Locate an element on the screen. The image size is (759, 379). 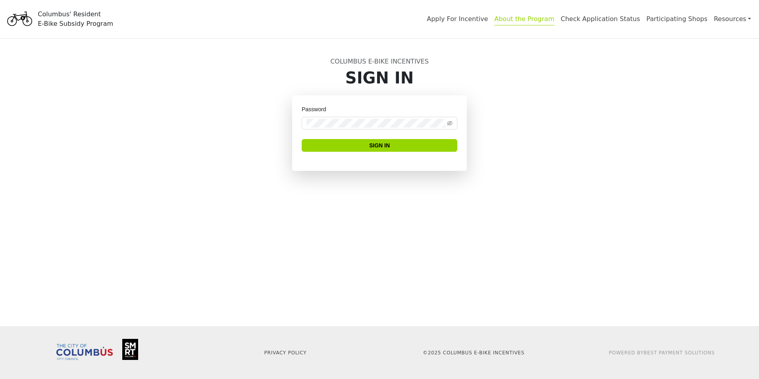
input: Password is located at coordinates (376, 123).